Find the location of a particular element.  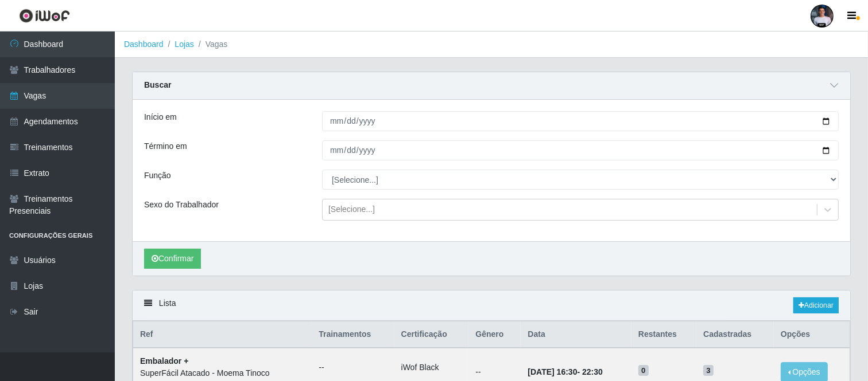

span: 0 is located at coordinates (644, 371).